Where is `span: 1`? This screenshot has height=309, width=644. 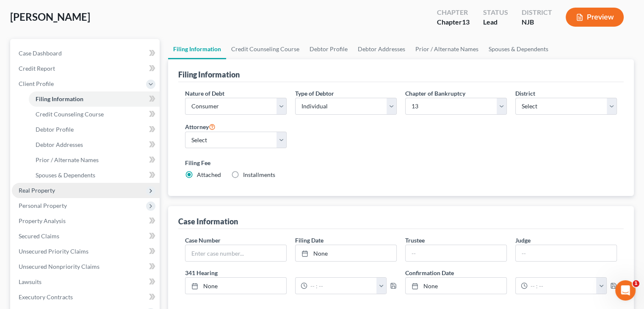
span: 1 is located at coordinates (636, 283).